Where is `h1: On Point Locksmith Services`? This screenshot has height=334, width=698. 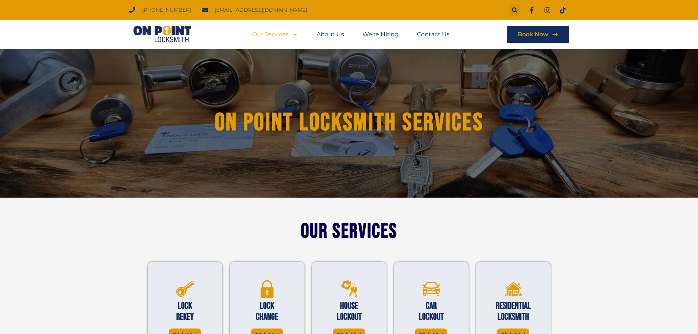
h1: On Point Locksmith Services is located at coordinates (349, 122).